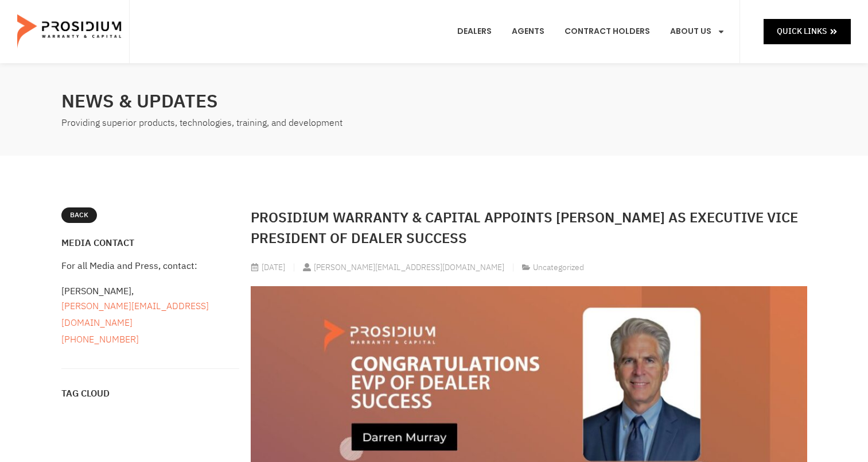 This screenshot has width=868, height=462. I want to click on a: Back, so click(79, 215).